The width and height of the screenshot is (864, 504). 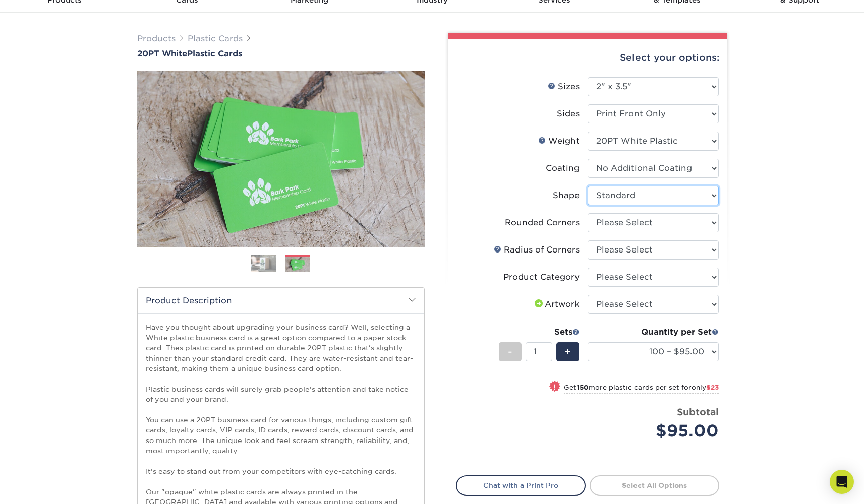 I want to click on img: 20PT White 02, so click(x=280, y=158).